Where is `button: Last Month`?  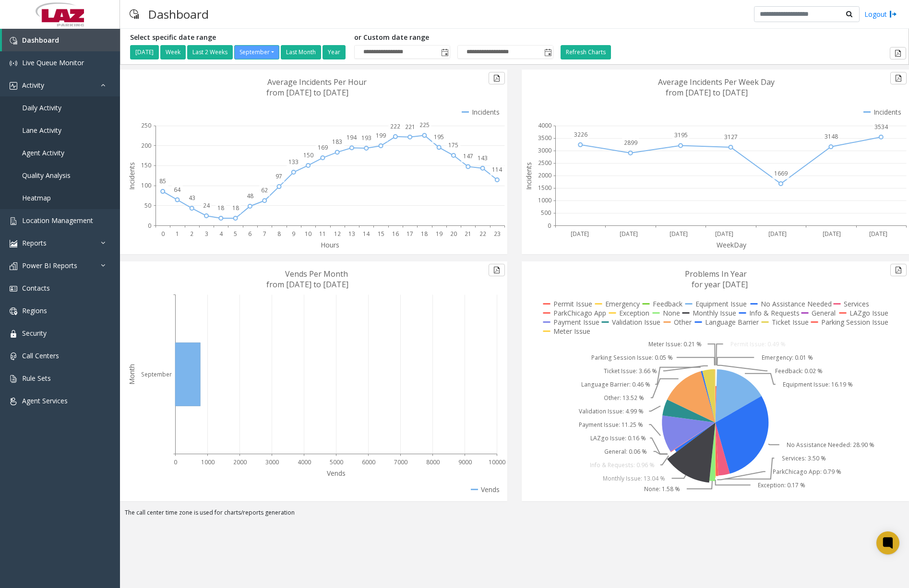 button: Last Month is located at coordinates (301, 52).